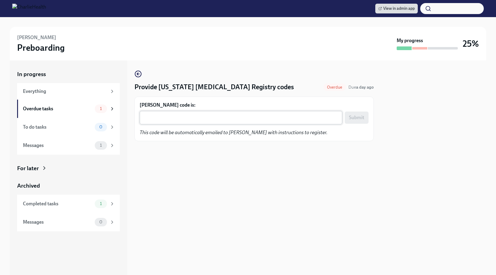  What do you see at coordinates (57, 127) in the screenshot?
I see `div: To do tasks` at bounding box center [57, 127].